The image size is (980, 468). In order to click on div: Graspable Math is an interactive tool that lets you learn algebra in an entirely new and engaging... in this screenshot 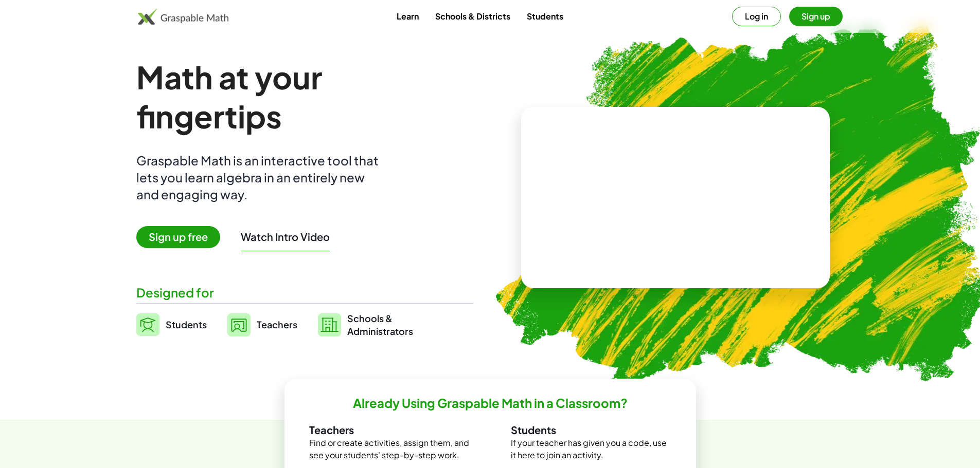, I will do `click(260, 177)`.